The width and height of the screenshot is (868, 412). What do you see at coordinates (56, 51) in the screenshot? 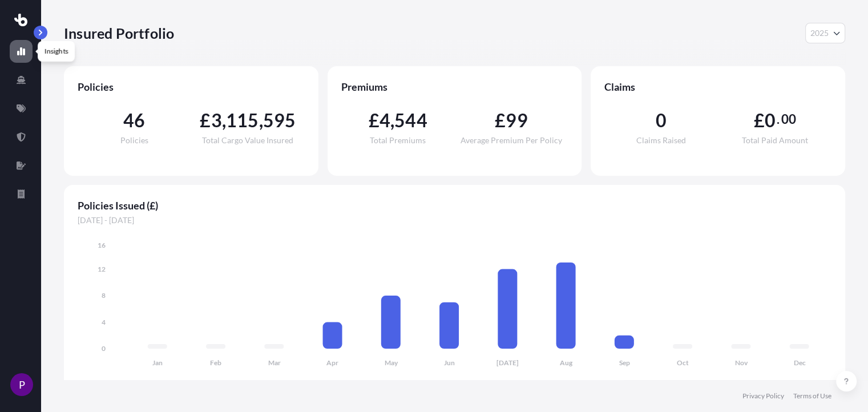
I see `div: Insights` at bounding box center [56, 51].